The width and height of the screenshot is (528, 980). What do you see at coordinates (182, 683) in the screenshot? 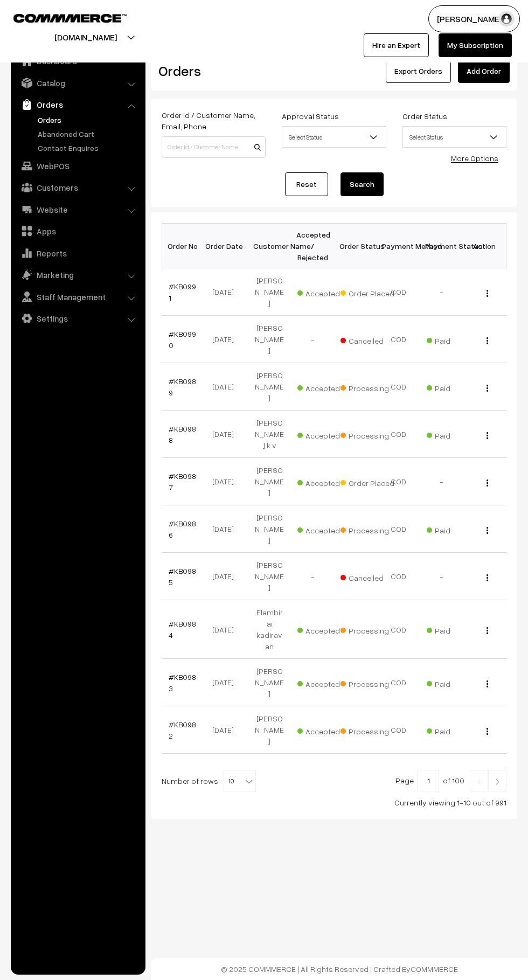
I see `a: #KB0983` at bounding box center [182, 683].